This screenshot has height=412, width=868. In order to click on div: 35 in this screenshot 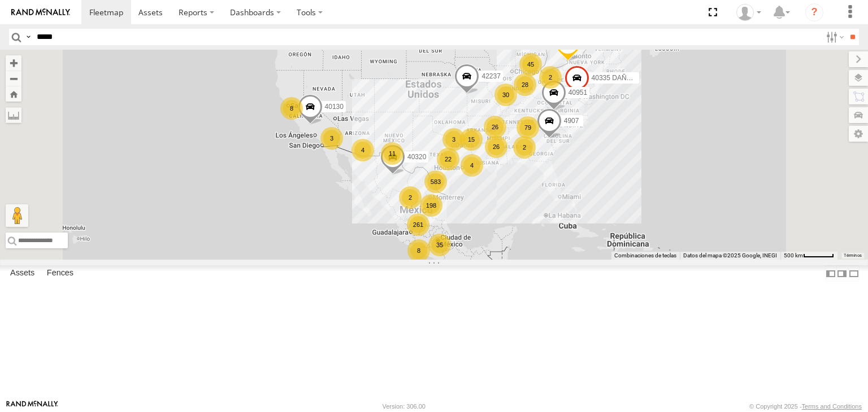, I will do `click(440, 245)`.